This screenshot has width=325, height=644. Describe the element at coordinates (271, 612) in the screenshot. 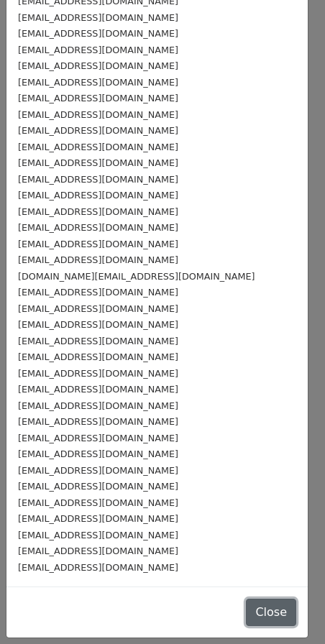

I see `button: Close` at that location.